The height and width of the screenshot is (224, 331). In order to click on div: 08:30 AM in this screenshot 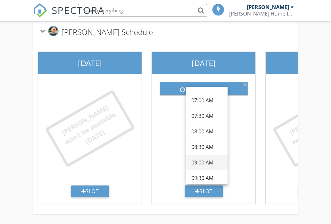, I will do `click(207, 147)`.